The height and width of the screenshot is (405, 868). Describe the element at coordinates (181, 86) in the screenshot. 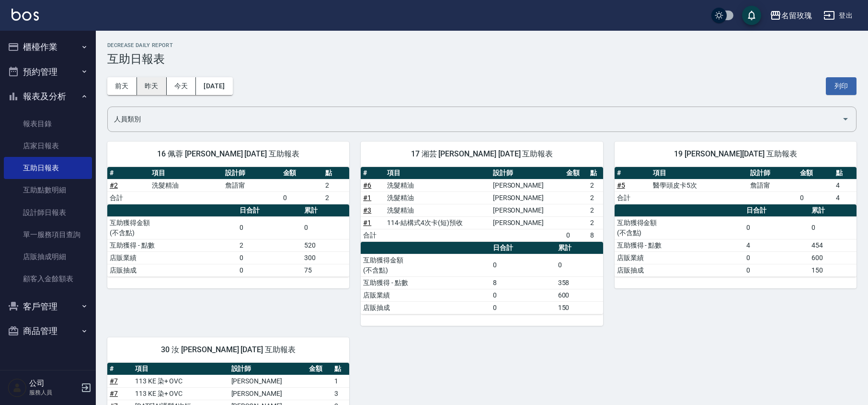

I see `button: 今天` at that location.